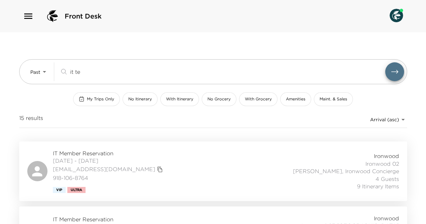  I want to click on span: No Itinerary, so click(140, 99).